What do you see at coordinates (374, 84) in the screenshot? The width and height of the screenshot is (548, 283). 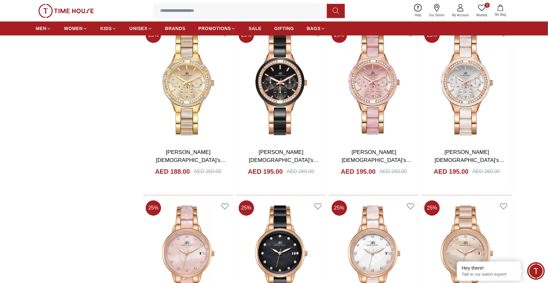 I see `a: Kenneth Scott Ladies's Rose Gold Dial Multi Fn Watch -K24604-RCPP` at bounding box center [374, 84].